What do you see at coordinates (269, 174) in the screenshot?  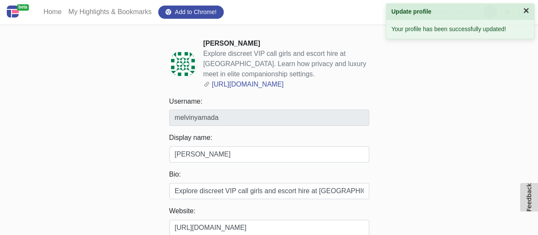 I see `label: Bio:` at bounding box center [269, 174].